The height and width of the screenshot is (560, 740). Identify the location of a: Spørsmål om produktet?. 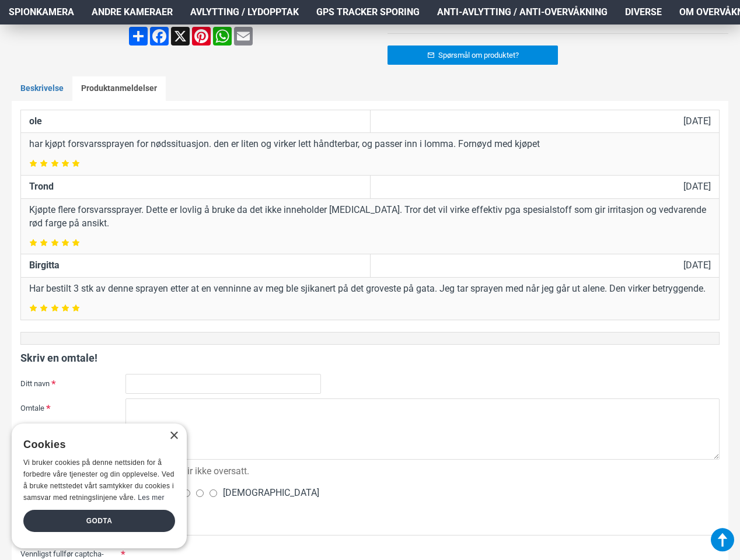
(473, 55).